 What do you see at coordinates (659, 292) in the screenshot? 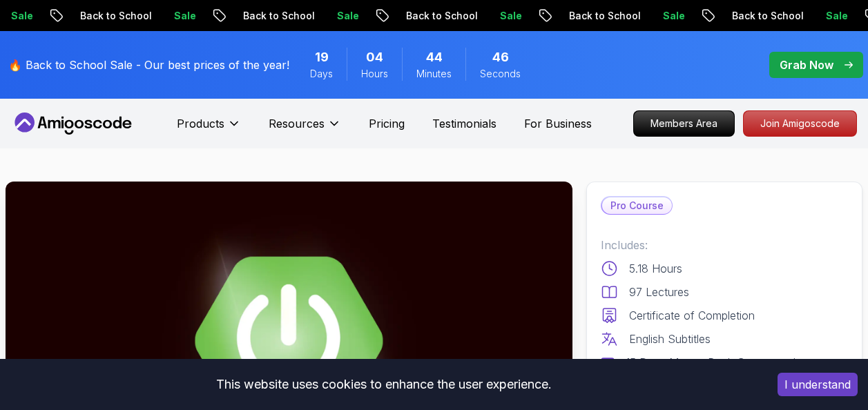
I see `p: 97 Lectures` at bounding box center [659, 292].